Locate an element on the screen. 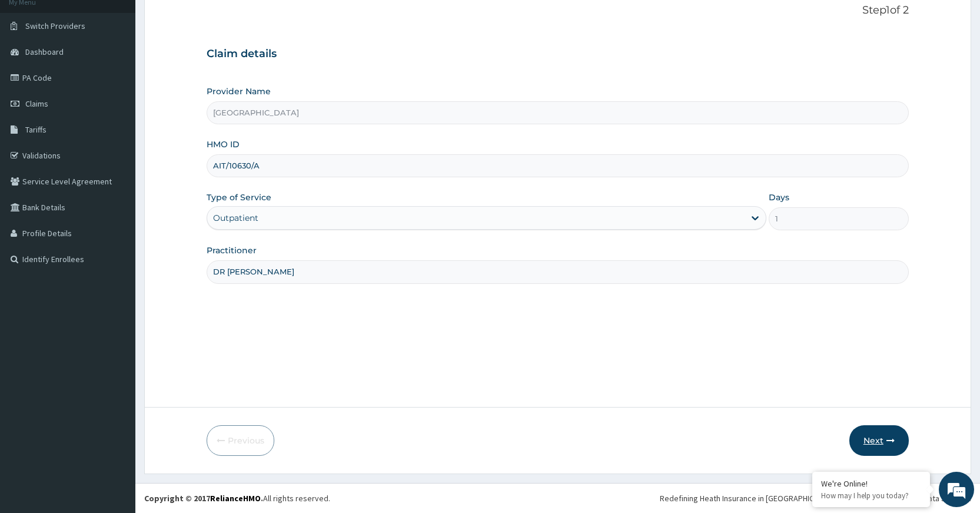 This screenshot has width=980, height=513. a: RelianceHMO is located at coordinates (236, 498).